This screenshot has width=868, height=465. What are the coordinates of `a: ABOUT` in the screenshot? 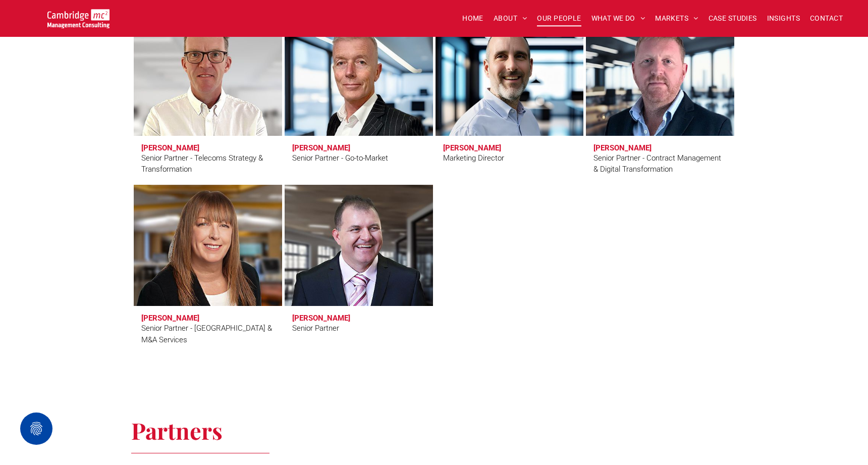 It's located at (510, 18).